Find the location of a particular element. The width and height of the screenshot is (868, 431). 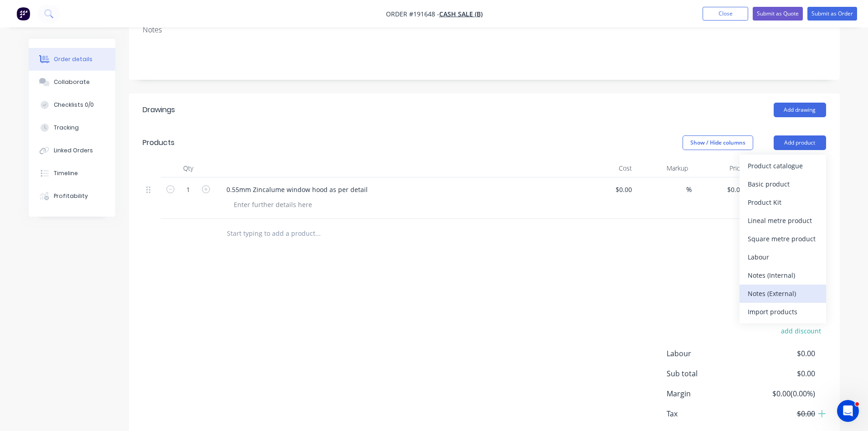

div: Square metre product is located at coordinates (783, 239).